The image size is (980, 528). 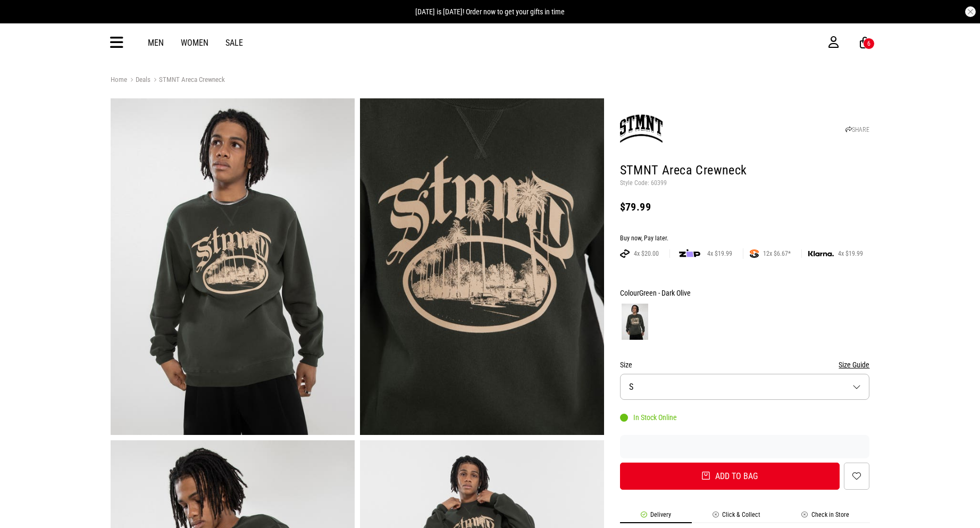 What do you see at coordinates (745, 239) in the screenshot?
I see `div: Buy now, Pay later.` at bounding box center [745, 239].